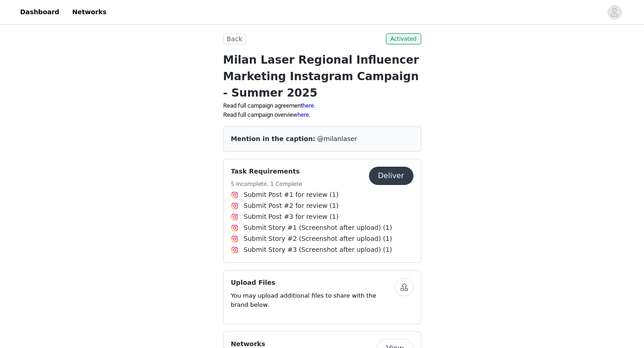  Describe the element at coordinates (313, 300) in the screenshot. I see `p: You may upload additional files to share with the brand below.` at that location.